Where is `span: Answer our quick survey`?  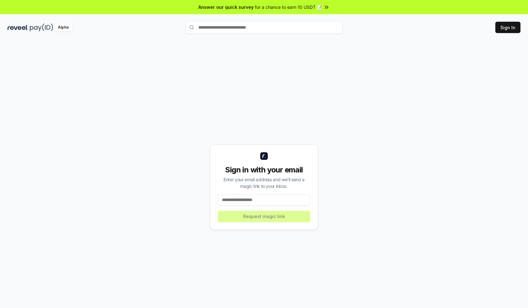
span: Answer our quick survey is located at coordinates (226, 7).